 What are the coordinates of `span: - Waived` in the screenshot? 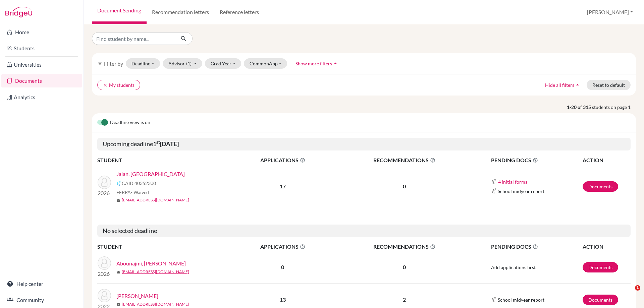 It's located at (140, 192).